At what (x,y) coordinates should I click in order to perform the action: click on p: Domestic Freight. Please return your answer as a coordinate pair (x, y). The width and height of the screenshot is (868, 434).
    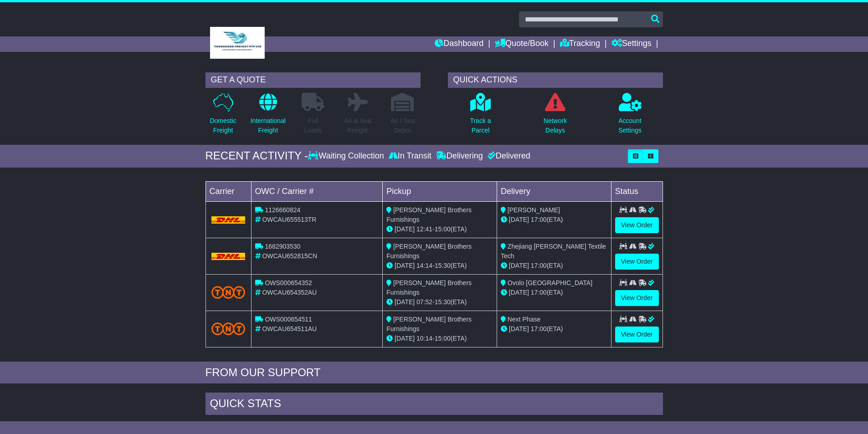
    Looking at the image, I should click on (222, 126).